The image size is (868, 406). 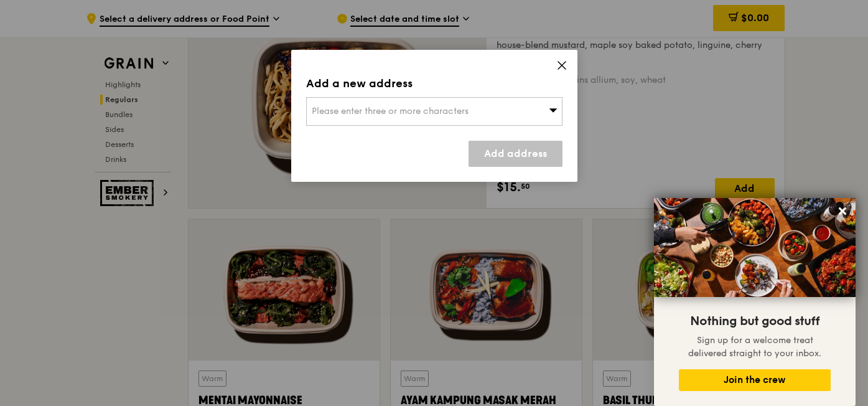 What do you see at coordinates (754, 380) in the screenshot?
I see `button: Join the crew` at bounding box center [754, 380].